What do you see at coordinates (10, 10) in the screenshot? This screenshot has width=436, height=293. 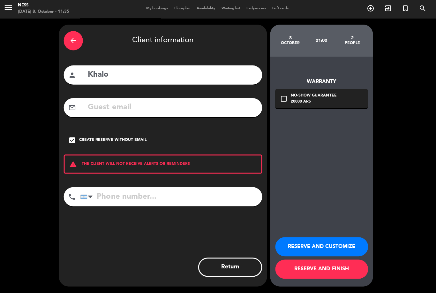 I see `button: menu` at bounding box center [10, 10].